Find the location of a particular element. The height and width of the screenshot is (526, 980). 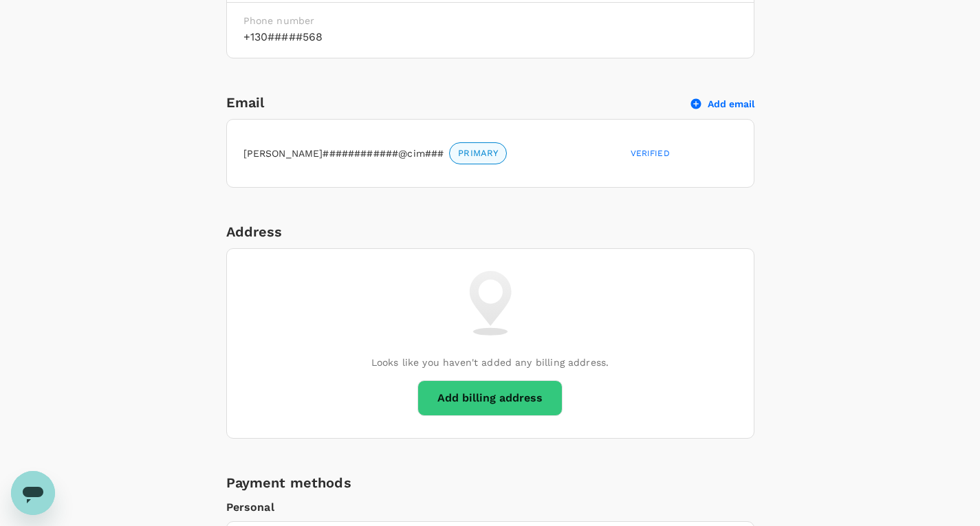

img: billing is located at coordinates (491, 304).